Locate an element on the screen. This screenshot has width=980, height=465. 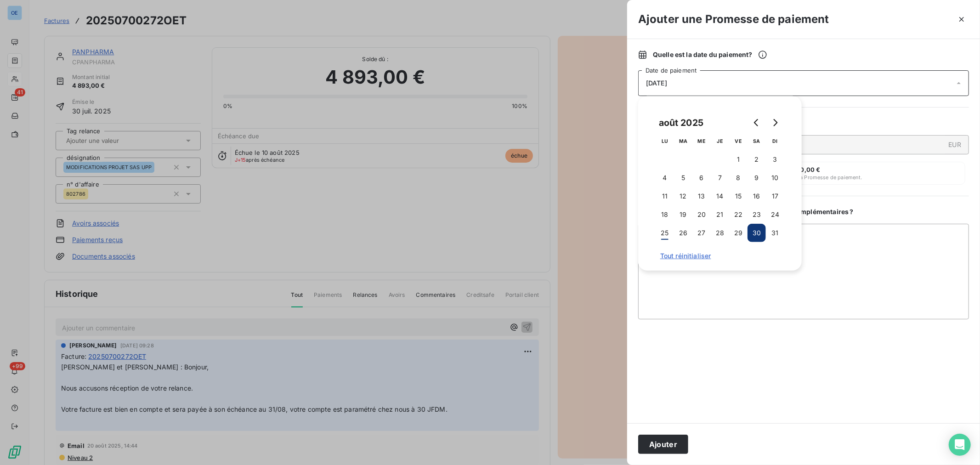
button: 1 is located at coordinates (738, 160).